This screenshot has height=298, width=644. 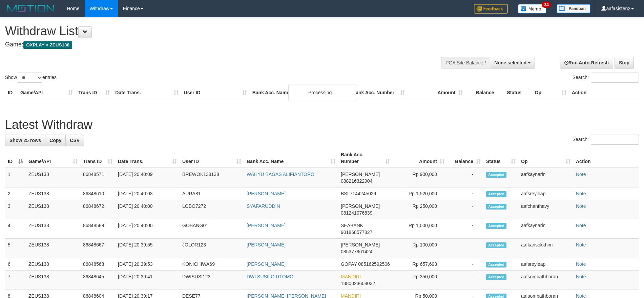 I want to click on a: SYAFARUDDIN, so click(x=263, y=206).